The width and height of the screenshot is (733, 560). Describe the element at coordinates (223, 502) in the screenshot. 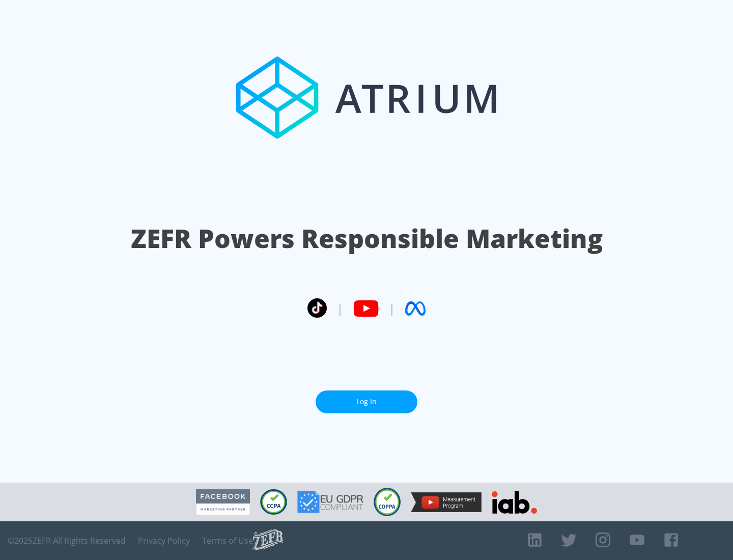

I see `img: Facebook Marketing Partner` at that location.